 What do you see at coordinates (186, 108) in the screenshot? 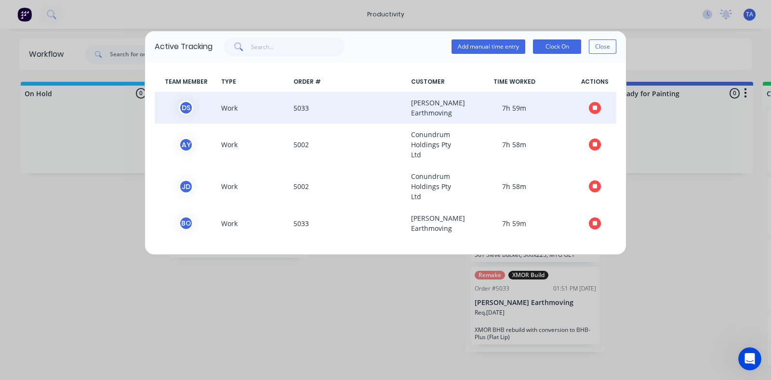
I see `div: D S` at bounding box center [186, 108].